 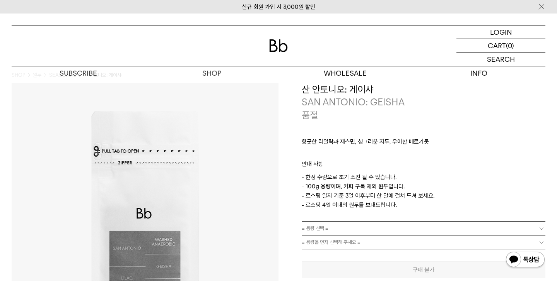 What do you see at coordinates (423, 102) in the screenshot?
I see `p: SAN ANTONIO: GEISHA` at bounding box center [423, 102].